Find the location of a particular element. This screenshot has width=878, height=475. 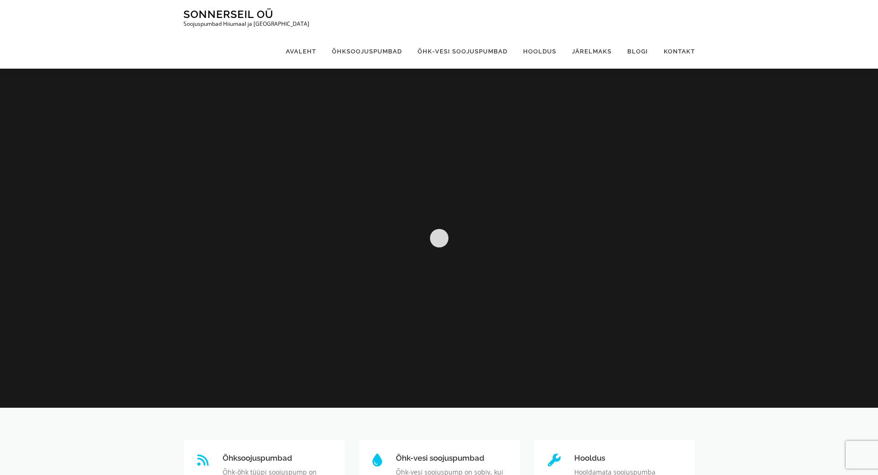

a: Õhk-vesi soojuspumbad is located at coordinates (462, 51).